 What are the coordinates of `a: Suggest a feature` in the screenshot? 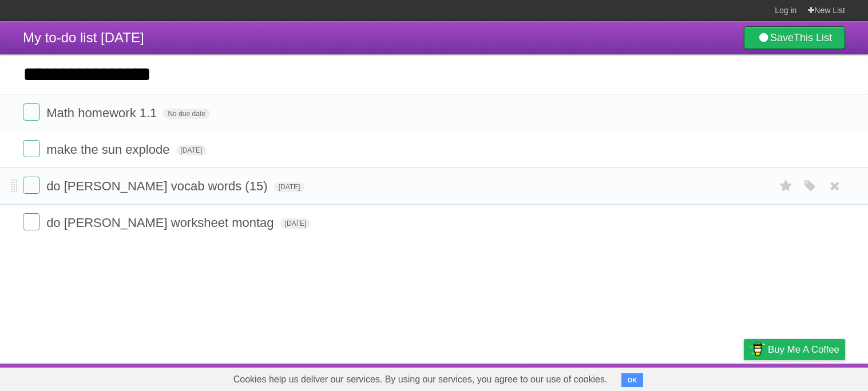 It's located at (809, 377).